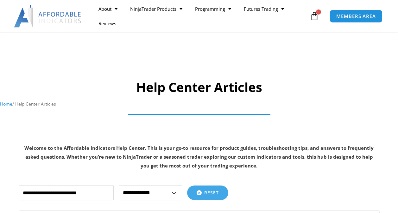 This screenshot has height=213, width=398. I want to click on span: MEMBERS AREA, so click(356, 16).